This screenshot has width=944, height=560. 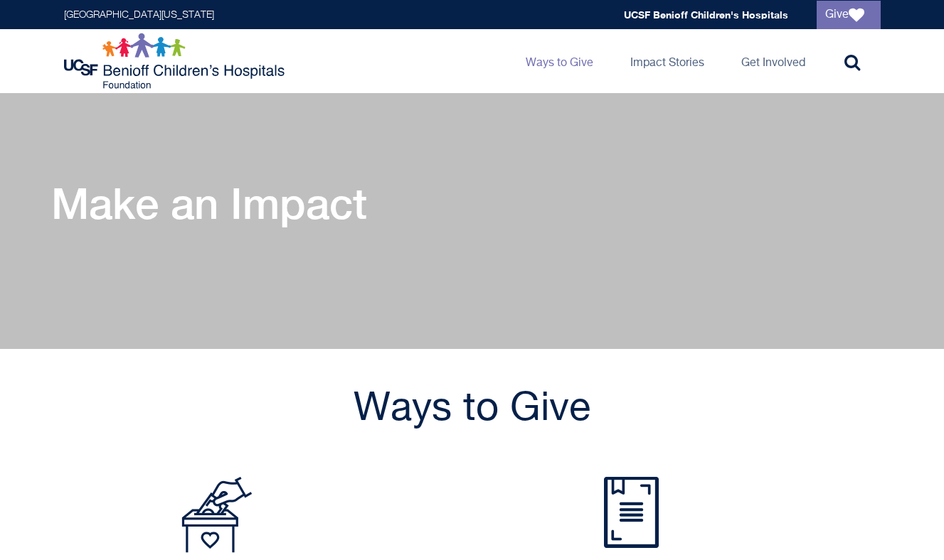 I want to click on a: Give, so click(x=848, y=15).